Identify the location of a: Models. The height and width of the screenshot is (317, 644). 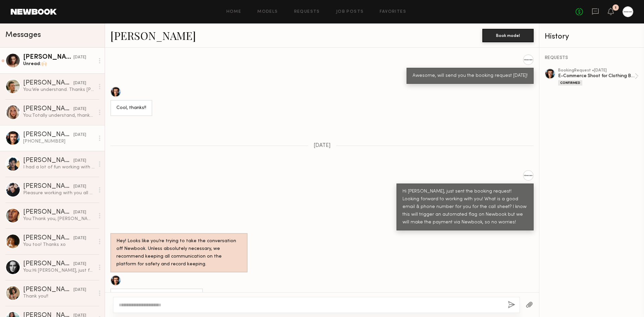
(267, 12).